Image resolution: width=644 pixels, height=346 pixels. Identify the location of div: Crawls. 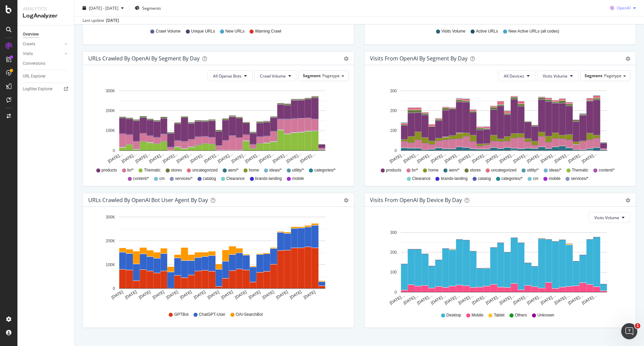
(29, 44).